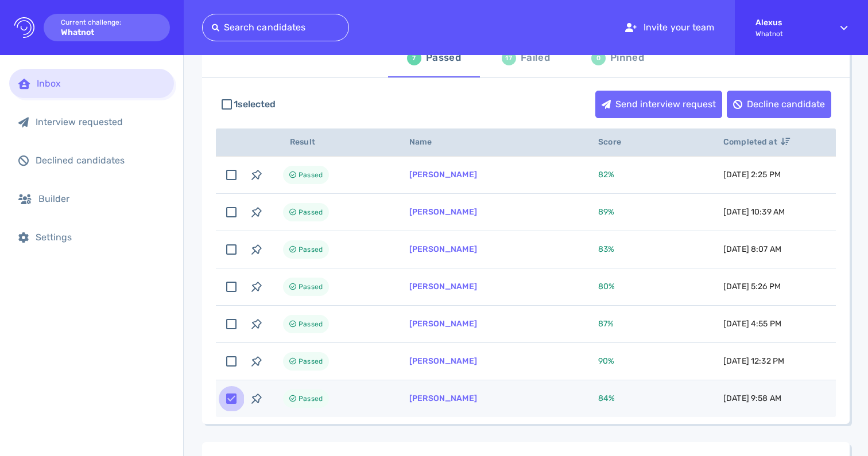 This screenshot has width=868, height=456. I want to click on div: Failed, so click(535, 58).